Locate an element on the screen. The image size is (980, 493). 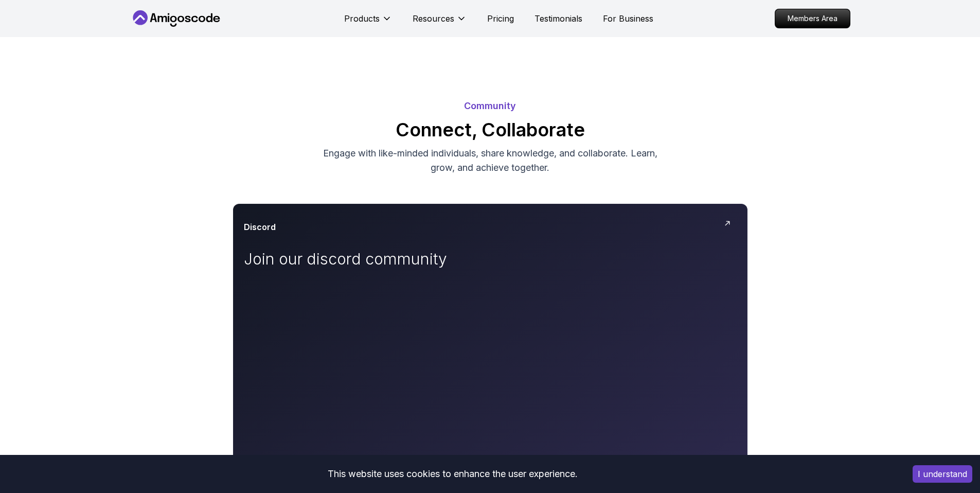
p: Engage with like-minded individuals, share knowledge, and collaborate. Learn, grow, and achieve t... is located at coordinates (490, 161).